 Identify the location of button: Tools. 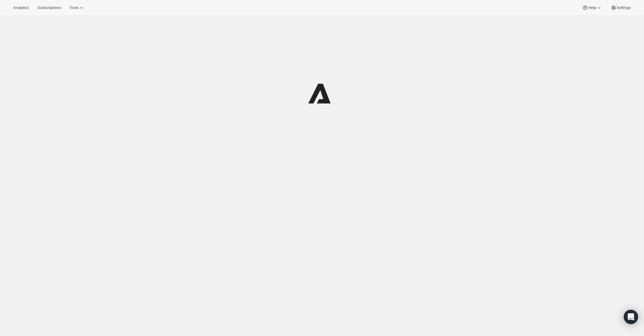
(77, 8).